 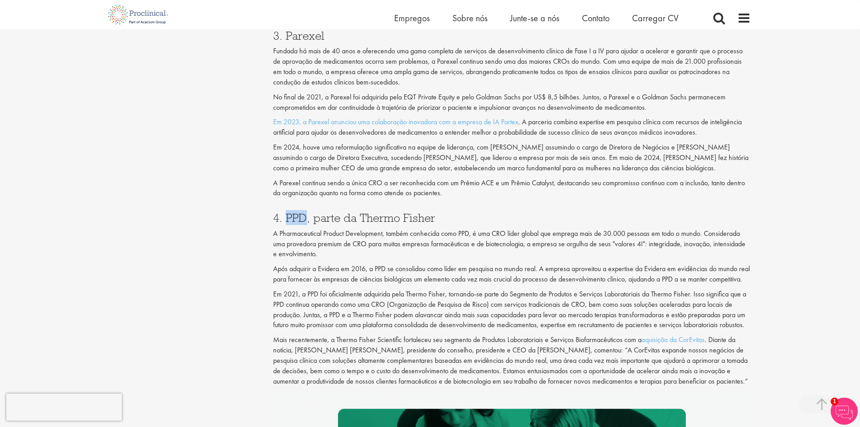 What do you see at coordinates (470, 18) in the screenshot?
I see `a: Sobre nós` at bounding box center [470, 18].